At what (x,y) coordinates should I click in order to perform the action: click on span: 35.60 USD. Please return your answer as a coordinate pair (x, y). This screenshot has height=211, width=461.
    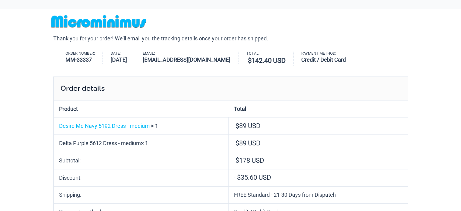
    Looking at the image, I should click on (254, 177).